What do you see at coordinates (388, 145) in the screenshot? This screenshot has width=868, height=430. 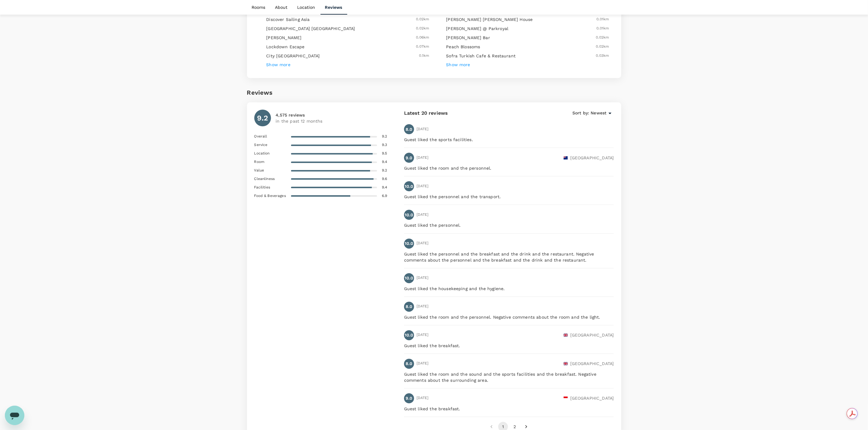 I see `span: 9.3` at bounding box center [388, 145].